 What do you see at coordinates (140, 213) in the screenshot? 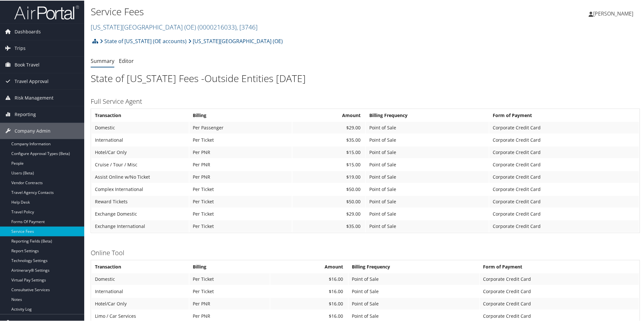
I see `td: Exchange Domestic` at bounding box center [140, 213].